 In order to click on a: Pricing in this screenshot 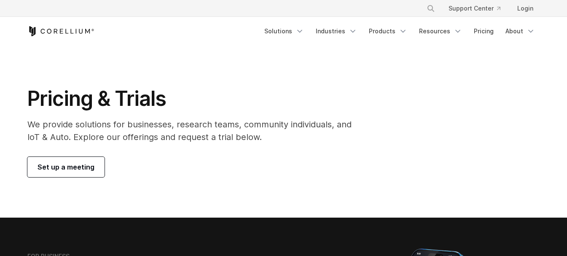, I will do `click(484, 31)`.